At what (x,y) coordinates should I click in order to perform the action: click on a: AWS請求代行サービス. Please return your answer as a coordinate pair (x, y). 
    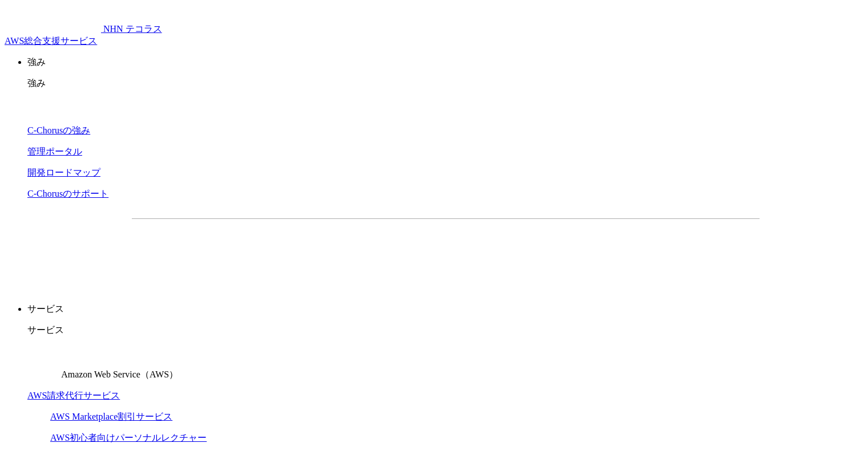
    Looking at the image, I should click on (74, 395).